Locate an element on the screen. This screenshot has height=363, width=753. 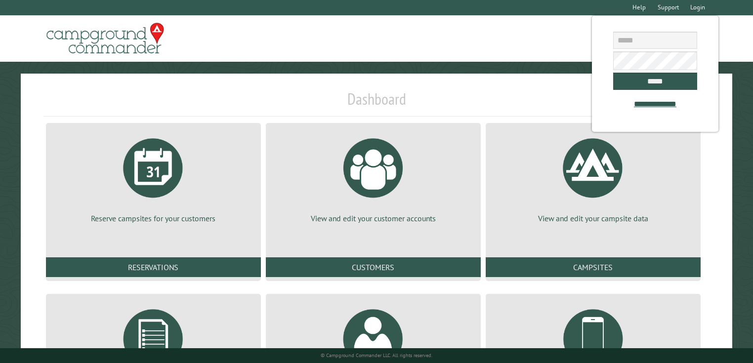
a: View and edit your customer accounts is located at coordinates (373, 177).